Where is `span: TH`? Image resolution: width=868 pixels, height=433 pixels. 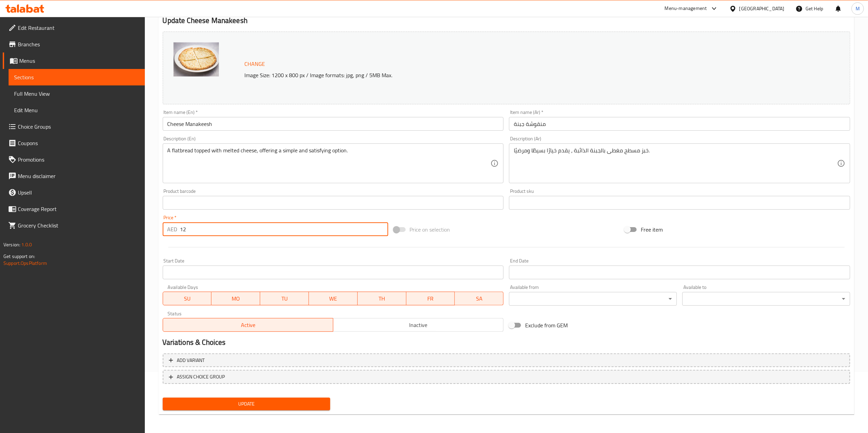 span: TH is located at coordinates (382, 298).